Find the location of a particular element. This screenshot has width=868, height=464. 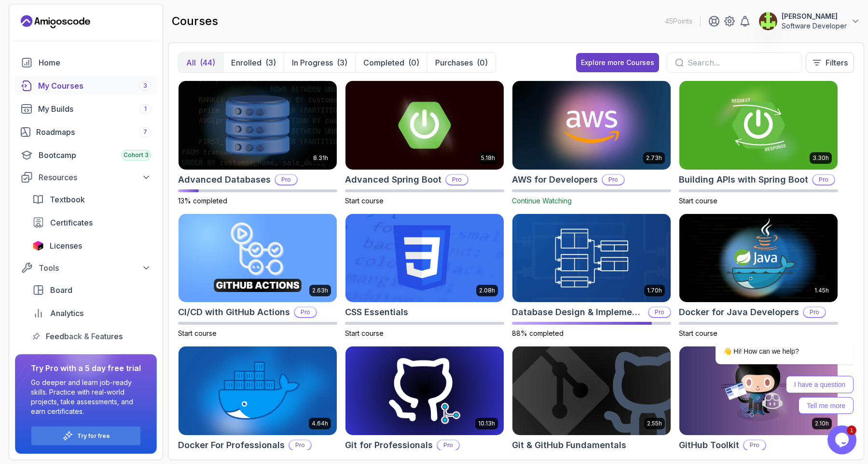

h2: Database Design & Implementation is located at coordinates (578, 313).